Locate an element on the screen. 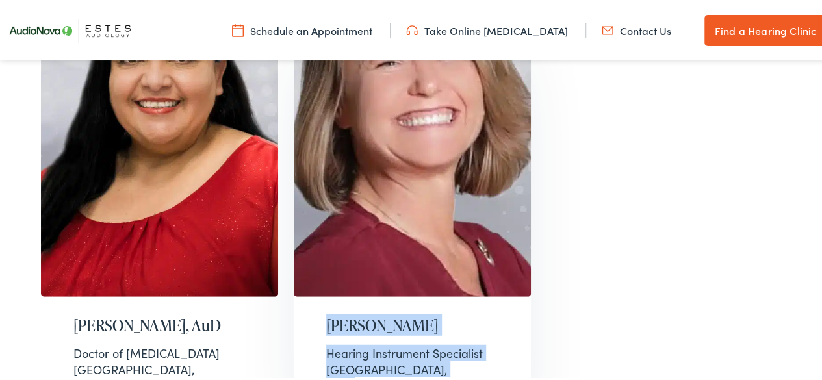  a: Contact Us is located at coordinates (636, 29).